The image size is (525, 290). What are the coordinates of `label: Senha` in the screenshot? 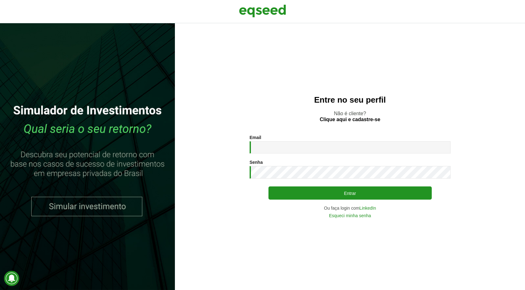 It's located at (256, 162).